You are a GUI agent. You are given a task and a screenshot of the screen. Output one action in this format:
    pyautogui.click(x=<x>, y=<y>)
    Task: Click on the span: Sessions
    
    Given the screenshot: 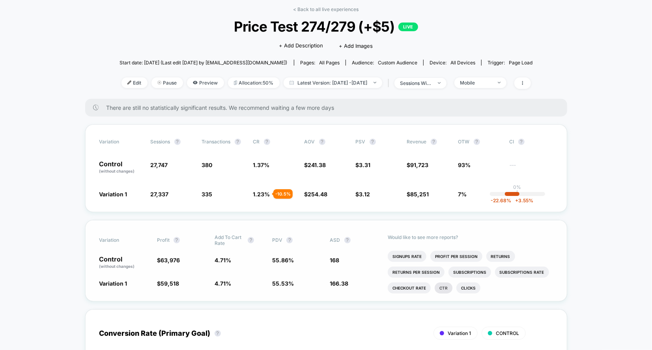 What is the action you would take?
    pyautogui.click(x=161, y=141)
    